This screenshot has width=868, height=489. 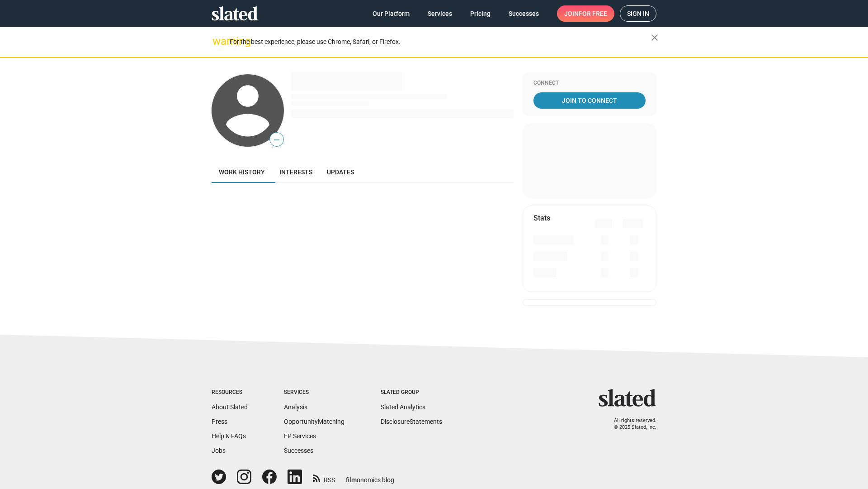 I want to click on a: Sign in, so click(x=638, y=14).